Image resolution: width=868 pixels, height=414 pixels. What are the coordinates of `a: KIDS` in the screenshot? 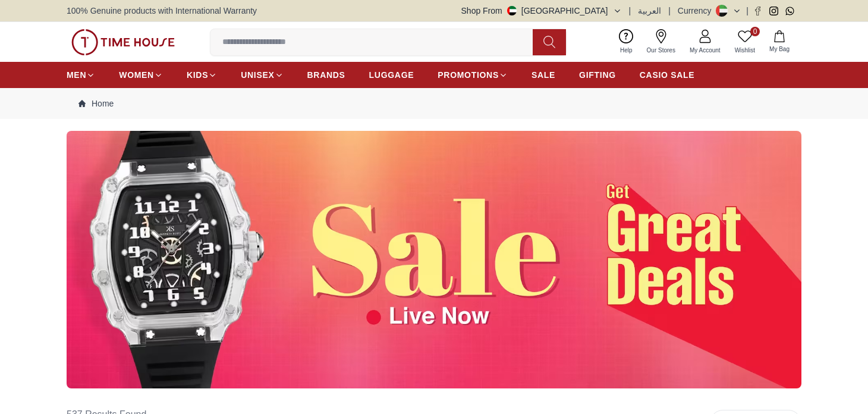 It's located at (202, 75).